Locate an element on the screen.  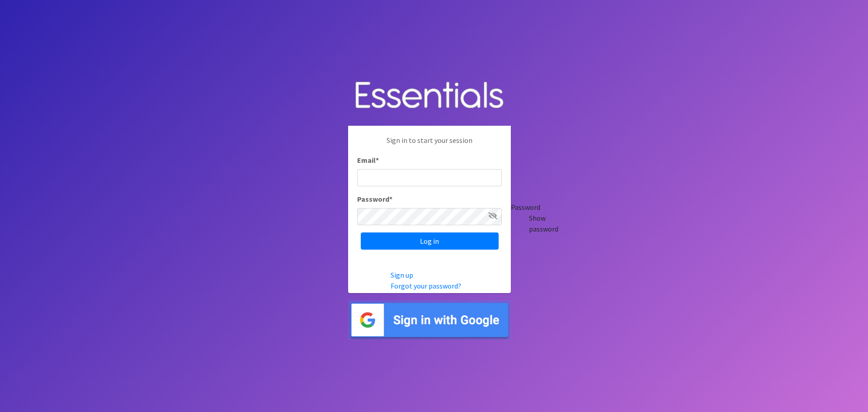
a: Forgot your password? is located at coordinates (426, 286).